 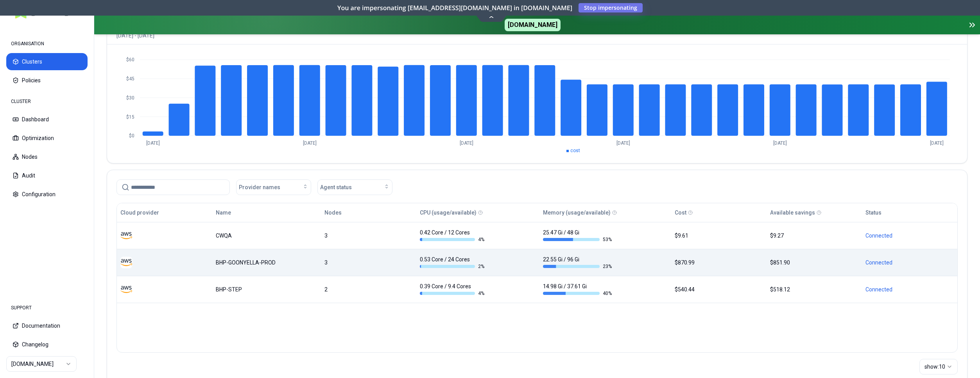 What do you see at coordinates (448, 213) in the screenshot?
I see `button: CPU (usage/available)` at bounding box center [448, 213].